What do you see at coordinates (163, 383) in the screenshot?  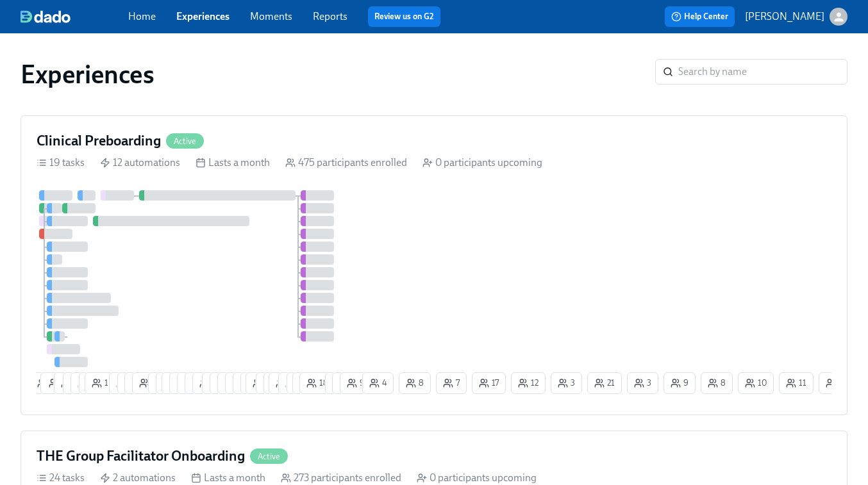 I see `button: 5` at bounding box center [163, 383].